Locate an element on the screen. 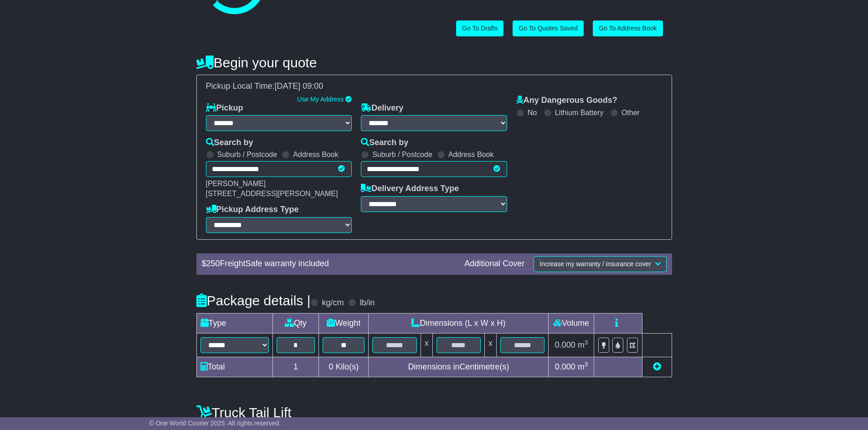 Image resolution: width=868 pixels, height=430 pixels. a: Go To Quotes Saved is located at coordinates (548, 28).